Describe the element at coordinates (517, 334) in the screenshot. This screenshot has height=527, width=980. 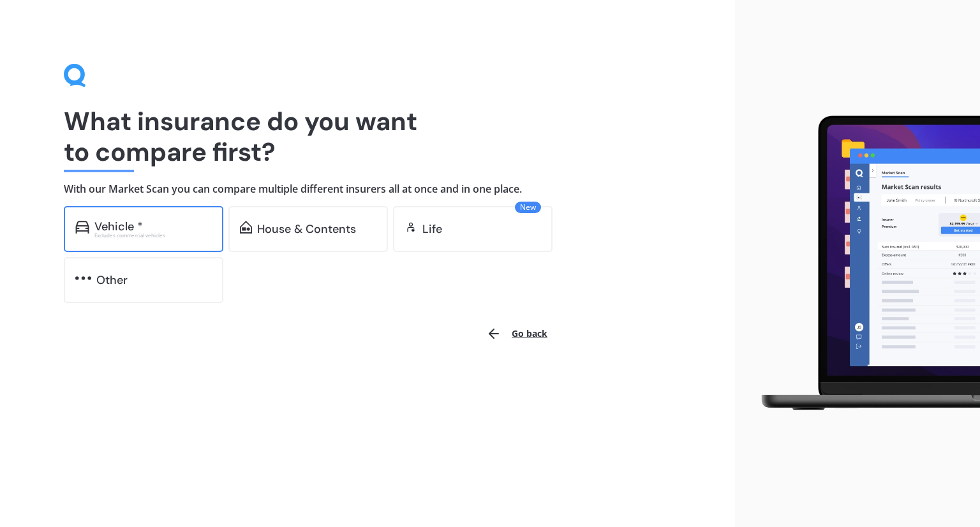
I see `button: Go back` at that location.